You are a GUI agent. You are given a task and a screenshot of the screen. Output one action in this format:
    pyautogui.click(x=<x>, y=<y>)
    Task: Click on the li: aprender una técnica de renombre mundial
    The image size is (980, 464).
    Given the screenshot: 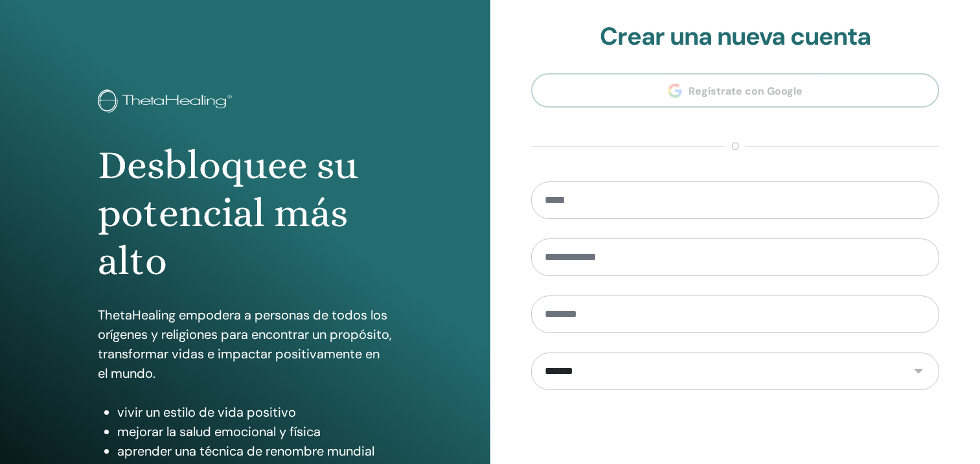 What is the action you would take?
    pyautogui.click(x=254, y=451)
    